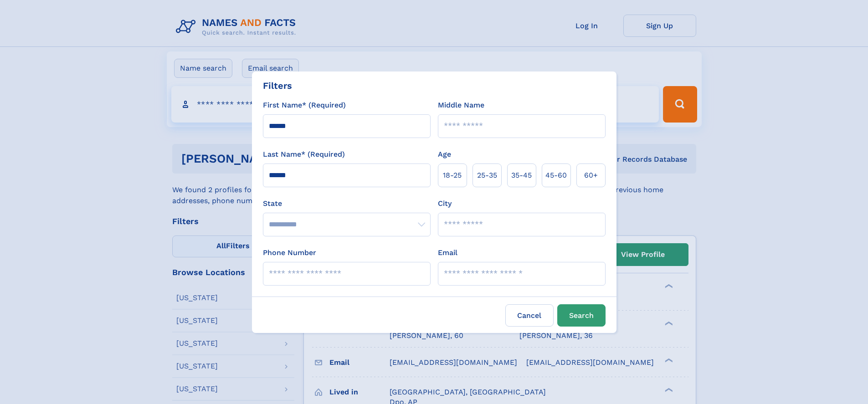  I want to click on label: Age, so click(444, 154).